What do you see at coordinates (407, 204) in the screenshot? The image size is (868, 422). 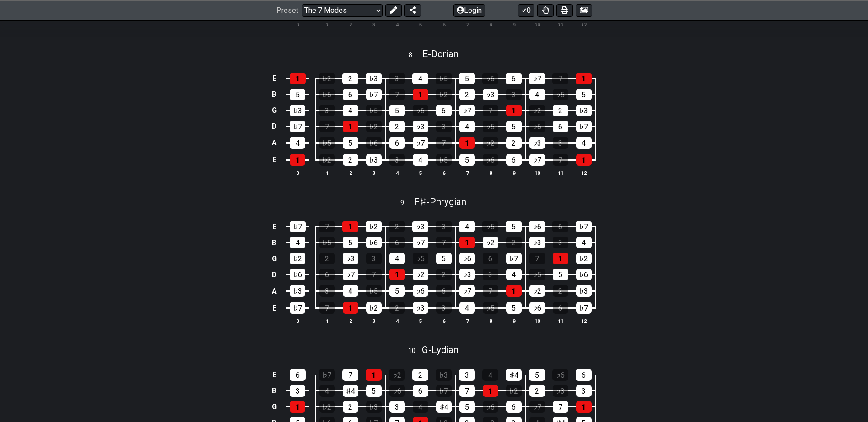 I see `span: 9 .` at bounding box center [407, 204].